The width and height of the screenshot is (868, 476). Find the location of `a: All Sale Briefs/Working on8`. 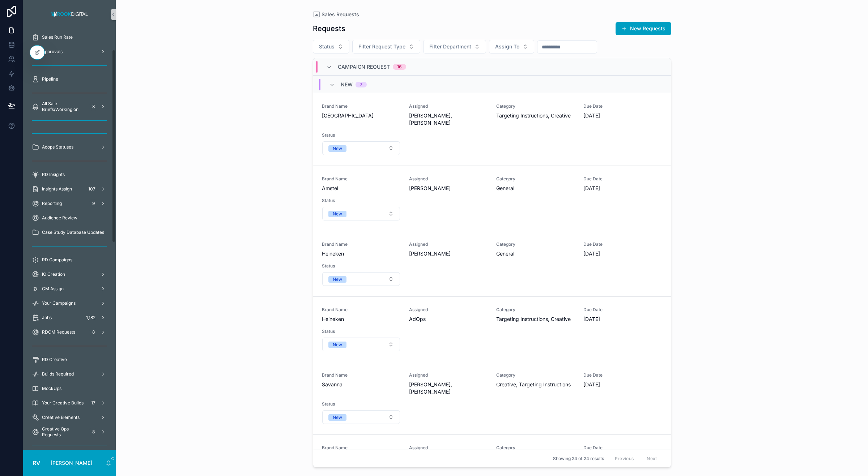

a: All Sale Briefs/Working on8 is located at coordinates (70, 107).